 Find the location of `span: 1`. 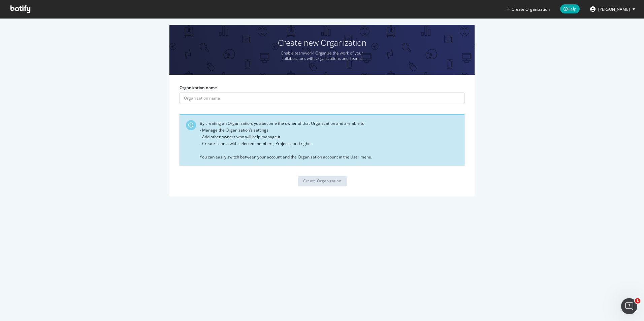

span: 1 is located at coordinates (637, 301).